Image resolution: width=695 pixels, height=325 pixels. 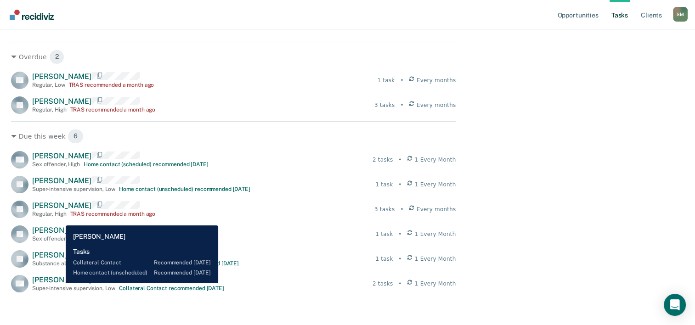 What do you see at coordinates (680, 14) in the screenshot?
I see `div: S M` at bounding box center [680, 14].